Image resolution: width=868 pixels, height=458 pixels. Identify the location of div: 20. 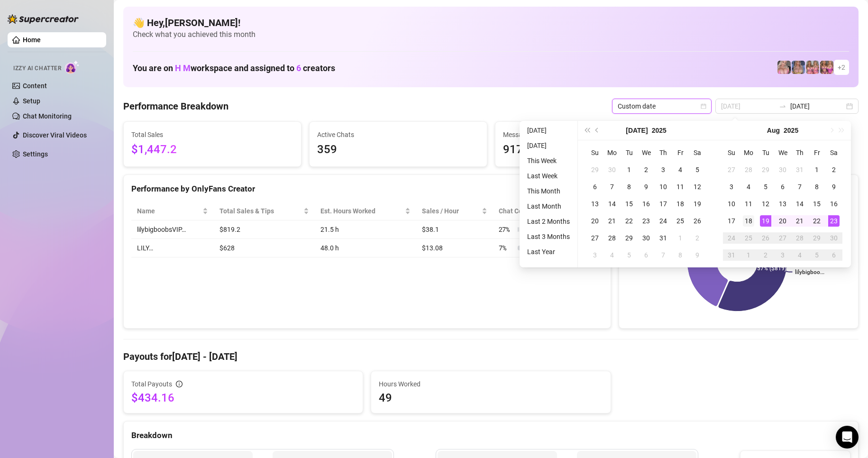
(783, 220).